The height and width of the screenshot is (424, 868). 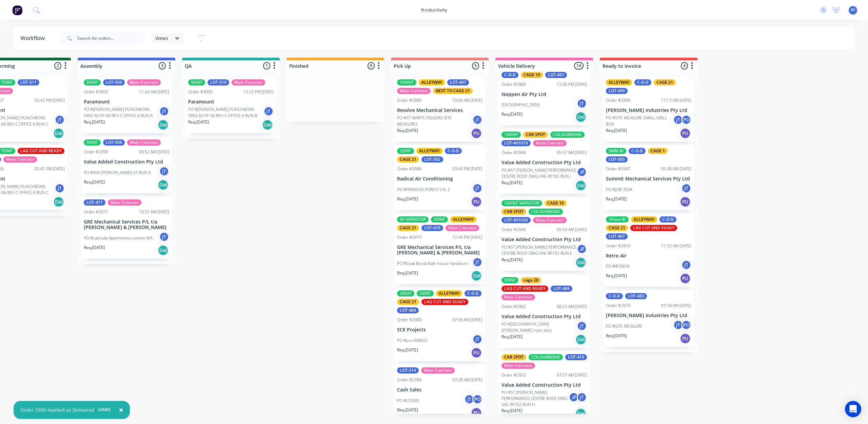 What do you see at coordinates (96, 92) in the screenshot?
I see `div: Order #3003` at bounding box center [96, 92].